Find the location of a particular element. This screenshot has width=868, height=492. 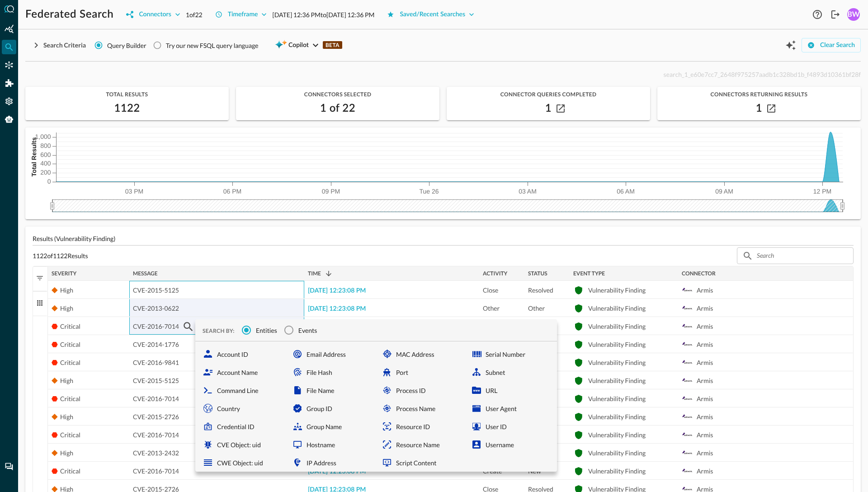

span: Events is located at coordinates (308, 330).